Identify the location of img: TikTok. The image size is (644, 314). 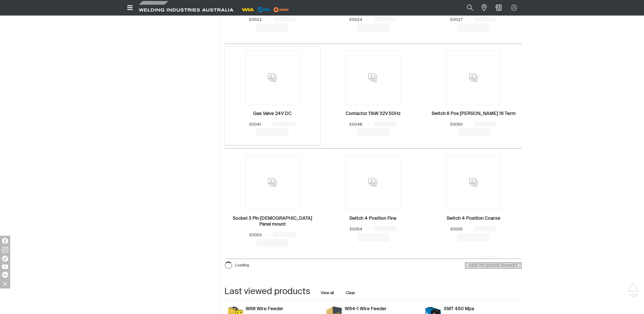
(5, 259).